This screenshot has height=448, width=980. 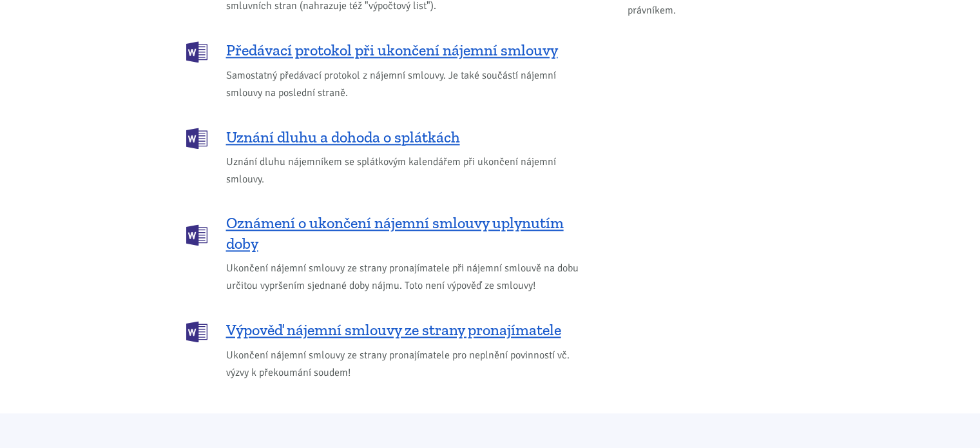 I want to click on span: Ukončení nájemní smlouvy ze strany pronajímatele při nájemní smlouvě na dobu určitou vypršením sj..., so click(x=406, y=277).